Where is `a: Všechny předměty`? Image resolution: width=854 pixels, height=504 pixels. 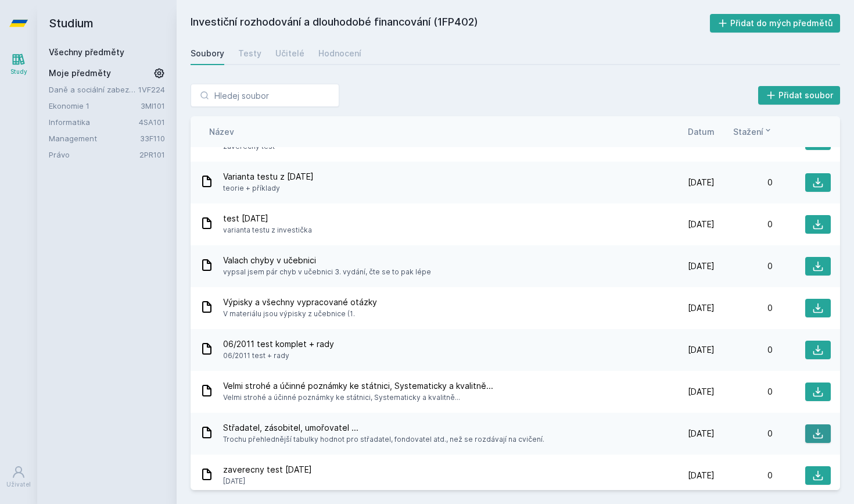
a: Všechny předměty is located at coordinates (86, 52).